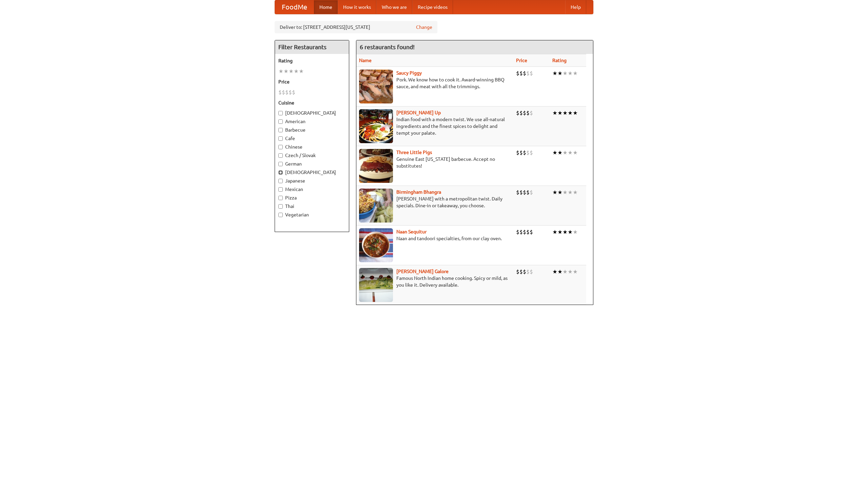  I want to click on input: Vegetarian, so click(281, 215).